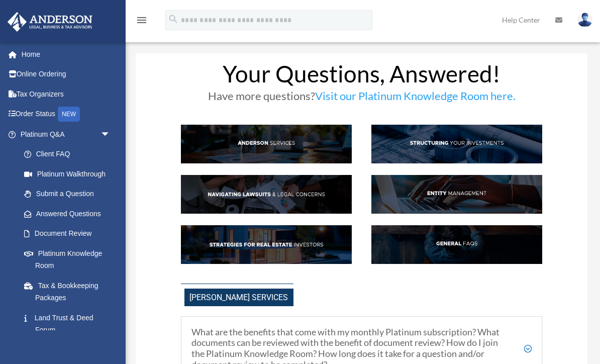  What do you see at coordinates (67, 114) in the screenshot?
I see `a: Order StatusNEW` at bounding box center [67, 114].